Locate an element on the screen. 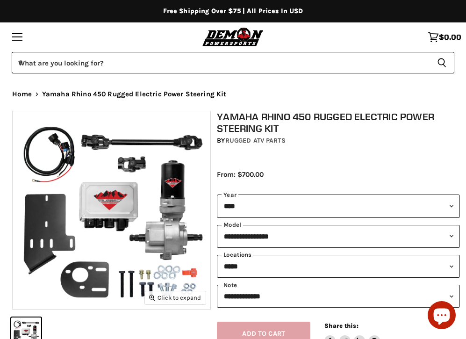  select: year is located at coordinates (338, 206).